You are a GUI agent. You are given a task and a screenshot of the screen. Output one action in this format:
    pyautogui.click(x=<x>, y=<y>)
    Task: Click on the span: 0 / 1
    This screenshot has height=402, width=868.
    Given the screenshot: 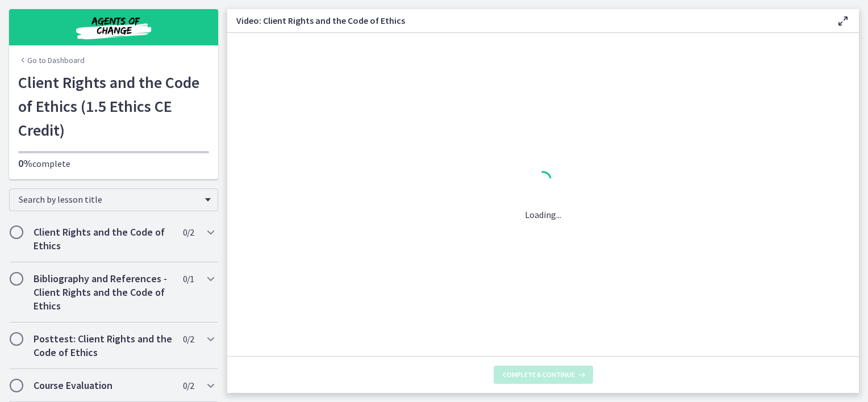 What is the action you would take?
    pyautogui.click(x=189, y=279)
    